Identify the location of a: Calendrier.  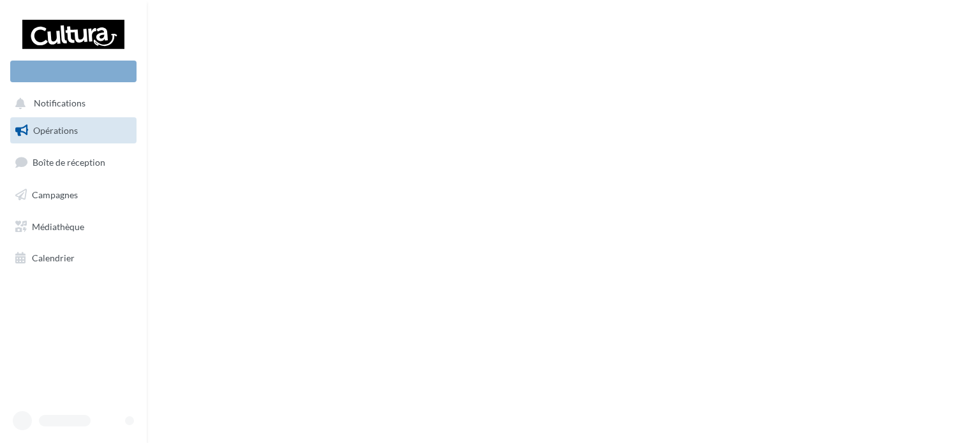
(73, 258).